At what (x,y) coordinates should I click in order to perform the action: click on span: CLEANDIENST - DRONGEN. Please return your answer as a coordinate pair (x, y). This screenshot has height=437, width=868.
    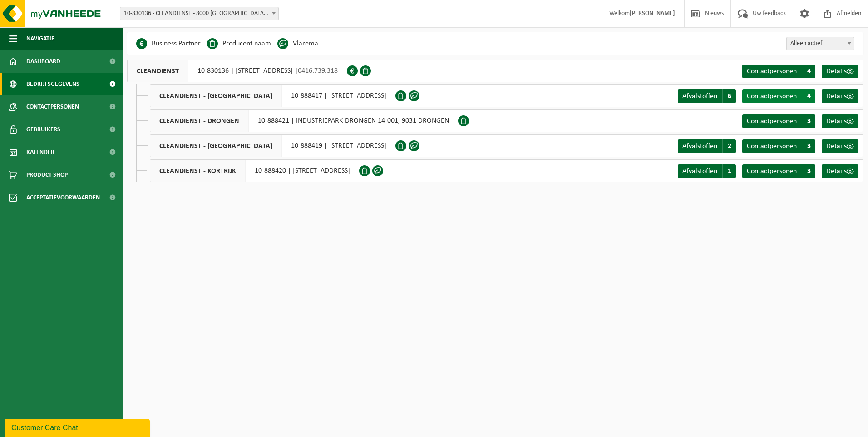
    Looking at the image, I should click on (199, 121).